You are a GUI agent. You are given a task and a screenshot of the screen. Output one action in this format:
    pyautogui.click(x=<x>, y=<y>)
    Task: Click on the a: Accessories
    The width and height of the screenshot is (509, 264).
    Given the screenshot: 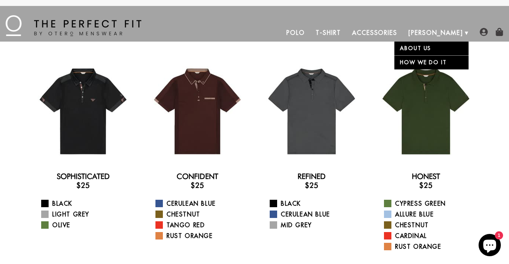 What is the action you would take?
    pyautogui.click(x=375, y=33)
    